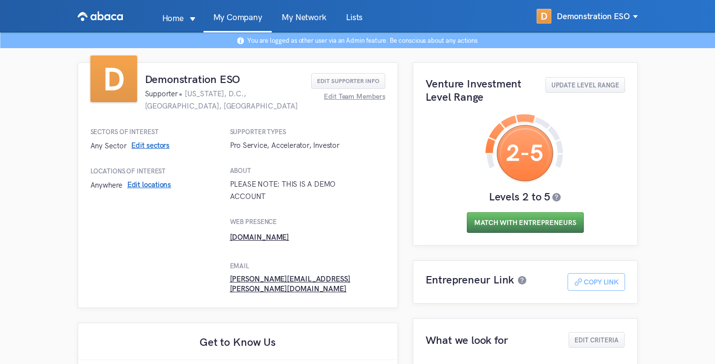 The image size is (715, 364). What do you see at coordinates (597, 340) in the screenshot?
I see `button: Edit Criteria` at bounding box center [597, 340].